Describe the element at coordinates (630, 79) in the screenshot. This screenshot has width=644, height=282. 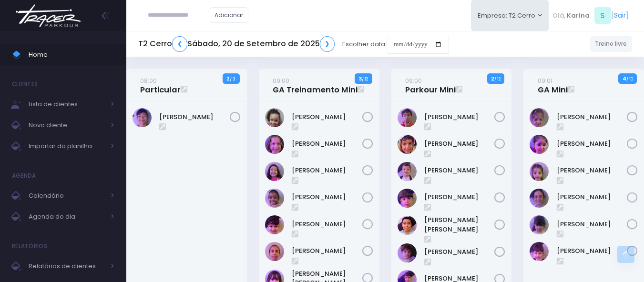
I see `small: / 10` at that location.